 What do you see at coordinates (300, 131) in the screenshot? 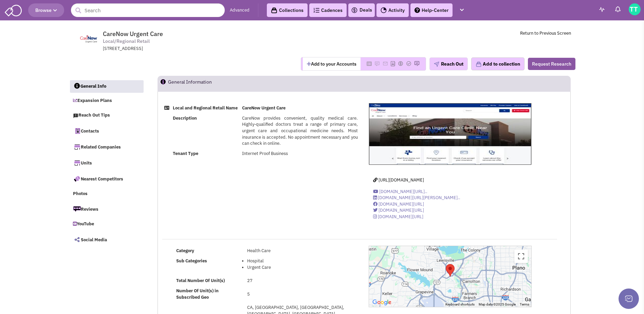
I see `span: CareNow provides convenient, quality medical care. Highly-qualified doctors treat a range of prim...` at bounding box center [300, 131].